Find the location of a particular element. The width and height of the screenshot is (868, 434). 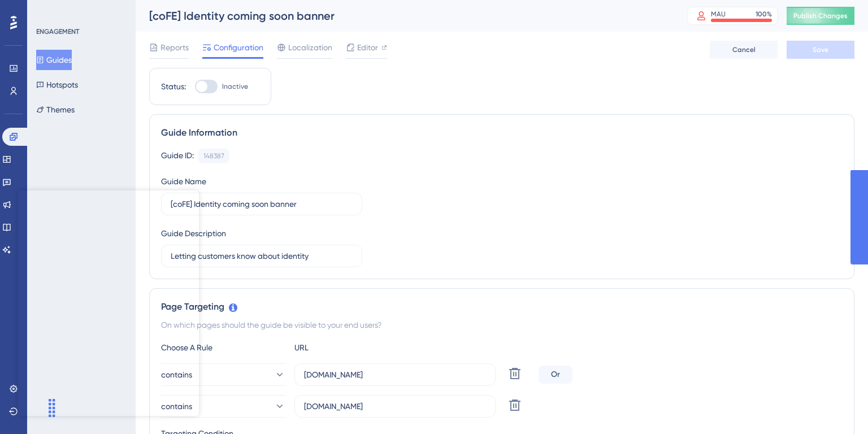

button: Hotspots is located at coordinates (57, 85).